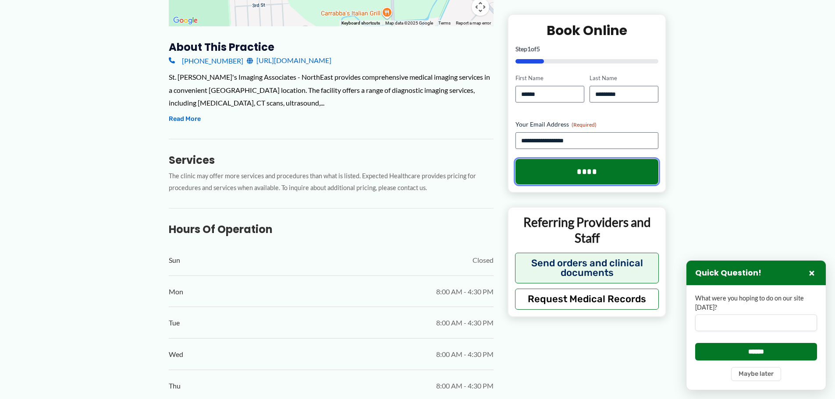 Image resolution: width=835 pixels, height=399 pixels. Describe the element at coordinates (331, 229) in the screenshot. I see `h3: Hours of Operation` at that location.